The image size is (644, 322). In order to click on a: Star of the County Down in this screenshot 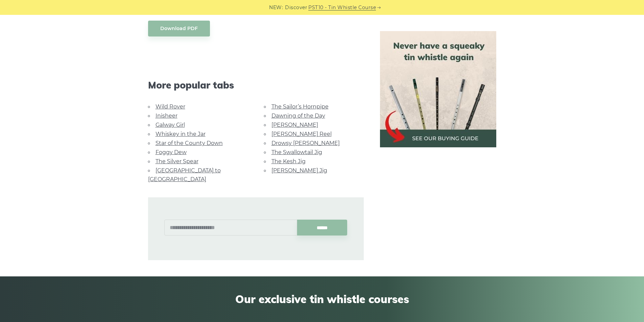, I will do `click(189, 143)`.